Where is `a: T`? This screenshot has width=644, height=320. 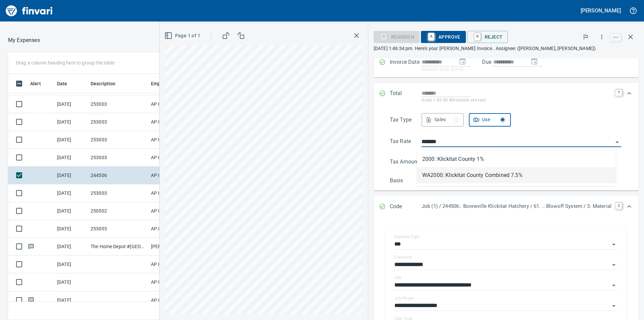
a: T is located at coordinates (619, 93).